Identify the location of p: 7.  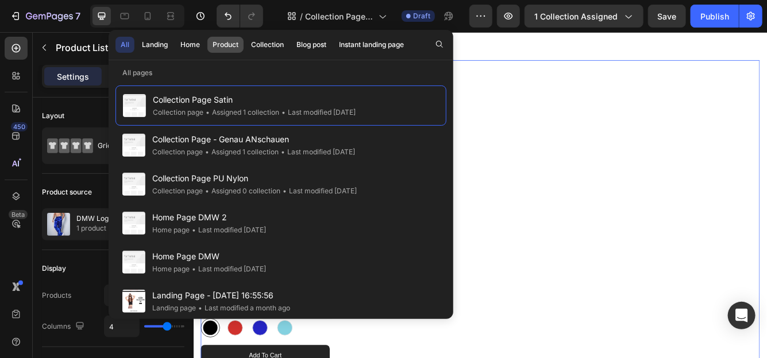
(78, 16).